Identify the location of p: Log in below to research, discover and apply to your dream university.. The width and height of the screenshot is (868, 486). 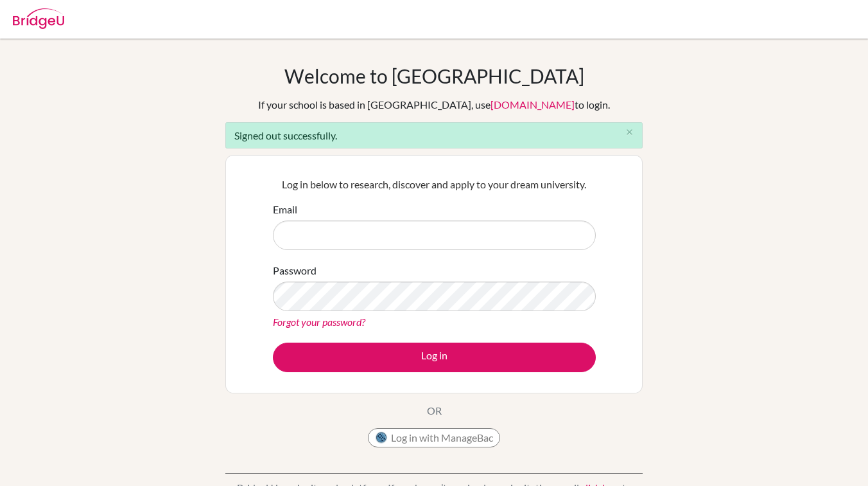
(434, 184).